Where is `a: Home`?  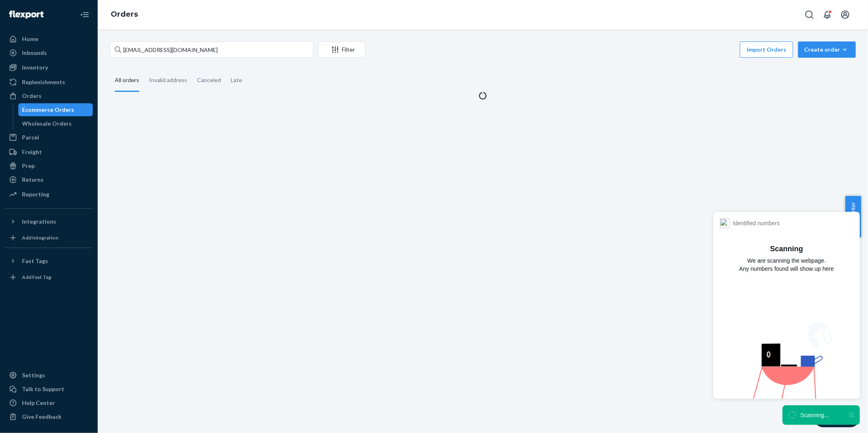
a: Home is located at coordinates (49, 39).